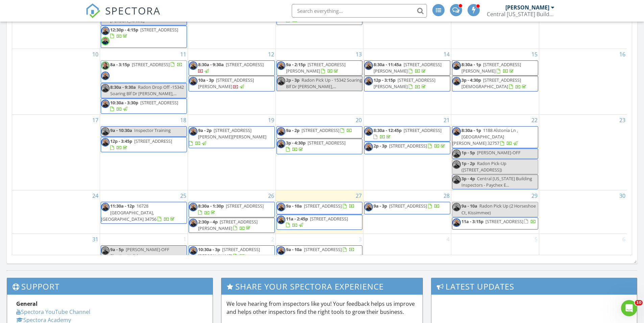  Describe the element at coordinates (183, 196) in the screenshot. I see `a: Go to August 25, 2025` at that location.